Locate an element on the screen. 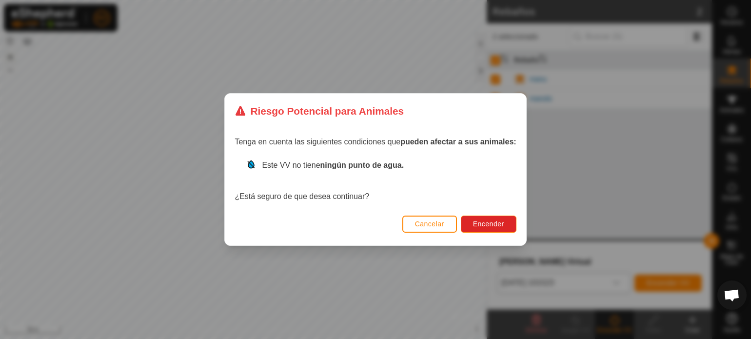 The image size is (751, 339). div: Riesgo Potencial para Animales is located at coordinates (319, 111).